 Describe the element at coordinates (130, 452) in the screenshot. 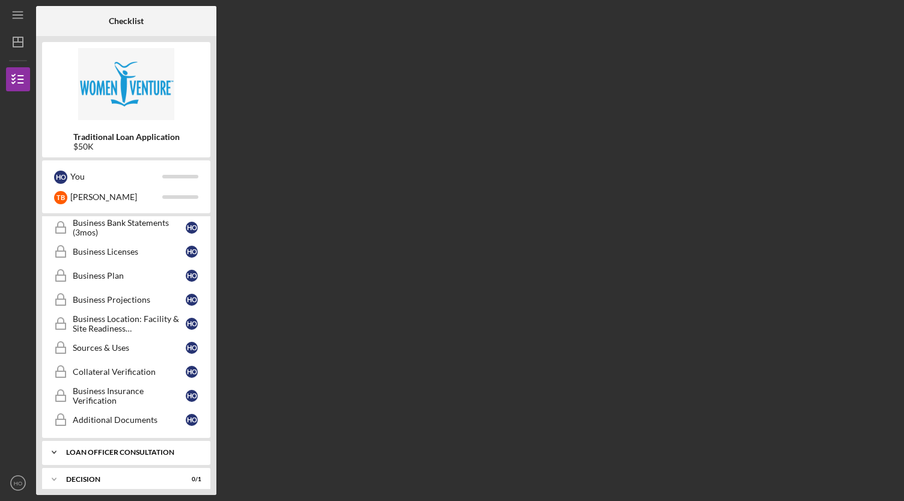

I see `div: Loan Officer Consultation` at that location.